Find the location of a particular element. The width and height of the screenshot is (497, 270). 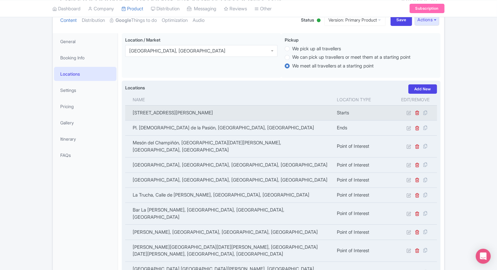

th: Location type is located at coordinates (363, 100).